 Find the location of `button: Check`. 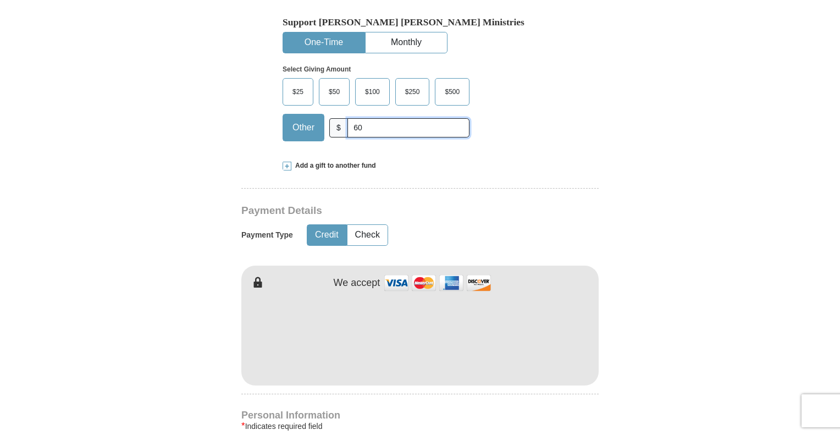

button: Check is located at coordinates (367, 235).